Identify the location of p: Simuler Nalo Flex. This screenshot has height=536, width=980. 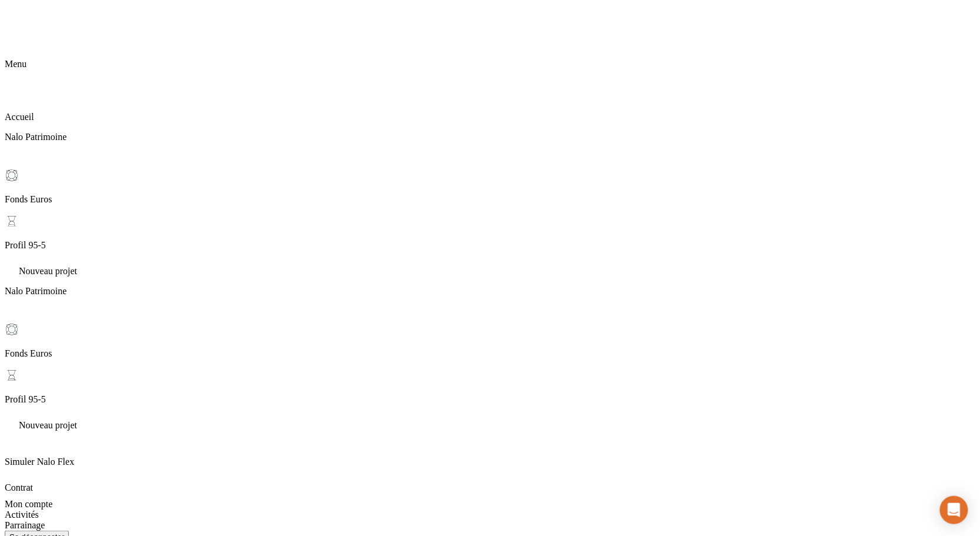
(490, 462).